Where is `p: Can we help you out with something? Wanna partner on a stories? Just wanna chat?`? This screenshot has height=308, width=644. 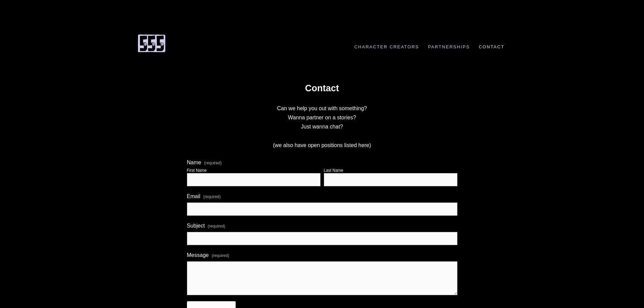 p: Can we help you out with something? Wanna partner on a stories? Just wanna chat? is located at coordinates (322, 118).